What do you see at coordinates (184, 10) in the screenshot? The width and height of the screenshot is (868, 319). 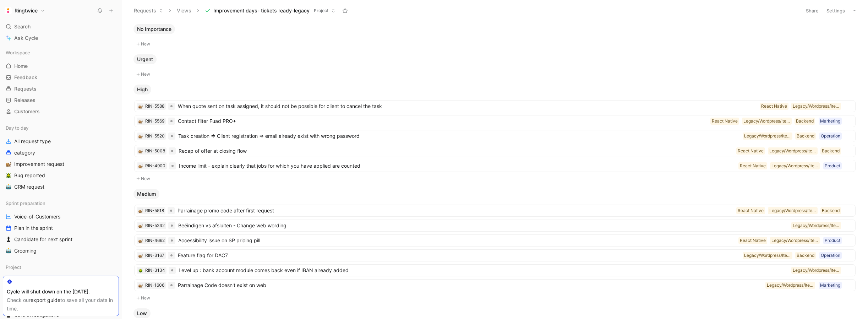 I see `button: Views` at bounding box center [184, 10].